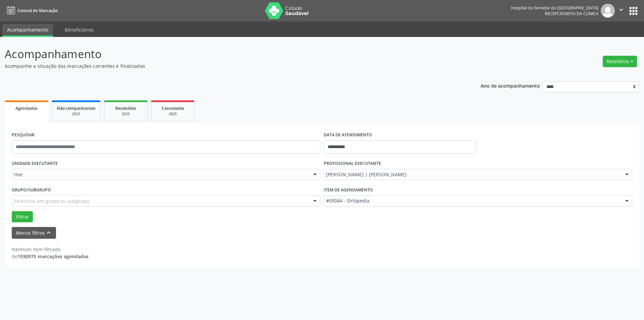 This screenshot has width=644, height=320. What do you see at coordinates (79, 30) in the screenshot?
I see `a: Beneficiários` at bounding box center [79, 30].